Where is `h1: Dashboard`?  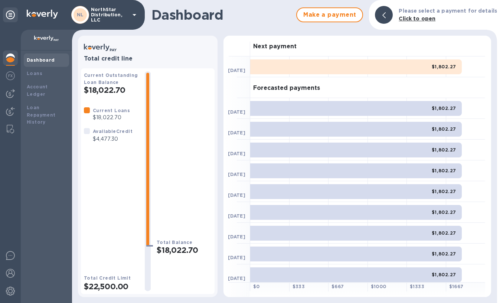
h1: Dashboard is located at coordinates (222, 15).